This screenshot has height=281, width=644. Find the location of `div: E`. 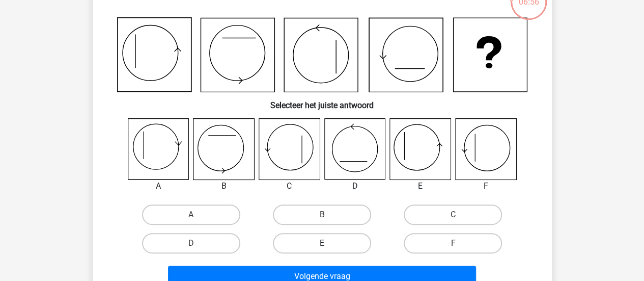

div: E is located at coordinates (420, 186).